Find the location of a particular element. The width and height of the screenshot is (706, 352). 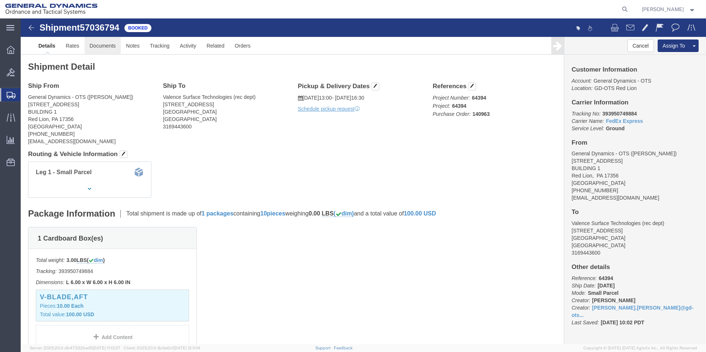

span: Client: 2025.20.0-8c6e0cf is located at coordinates (162, 348).